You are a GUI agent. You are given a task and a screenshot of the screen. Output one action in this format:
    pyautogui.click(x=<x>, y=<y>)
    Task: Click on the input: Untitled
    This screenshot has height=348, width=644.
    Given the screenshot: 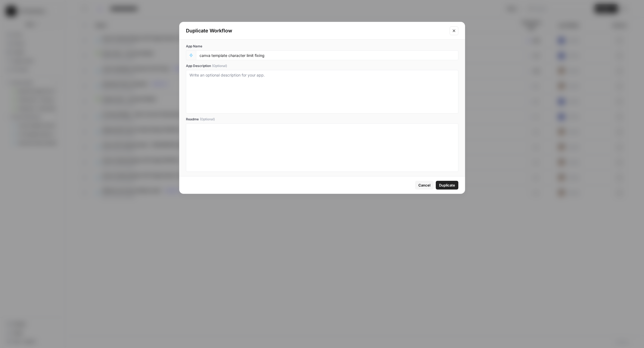 What is the action you would take?
    pyautogui.click(x=327, y=55)
    